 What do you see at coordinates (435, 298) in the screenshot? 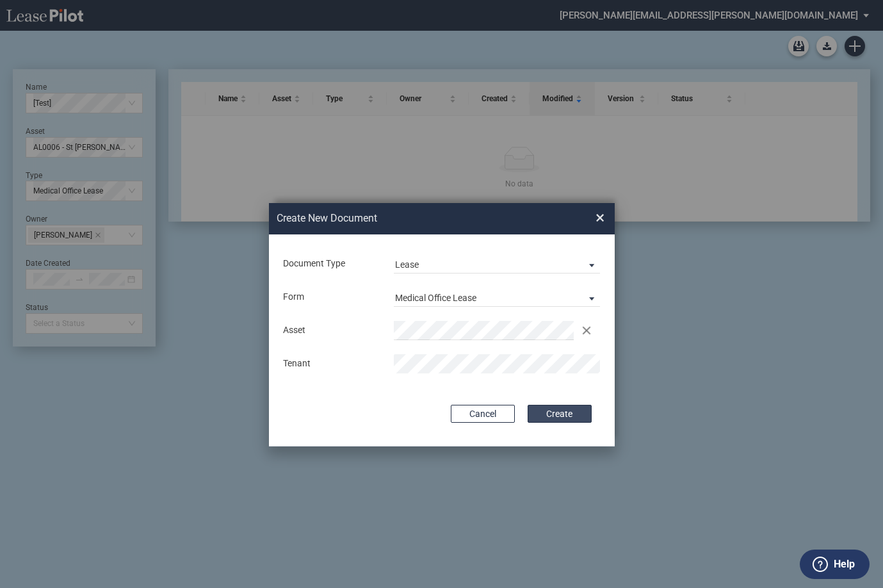
I see `div: Medical Office Lease` at bounding box center [435, 298].